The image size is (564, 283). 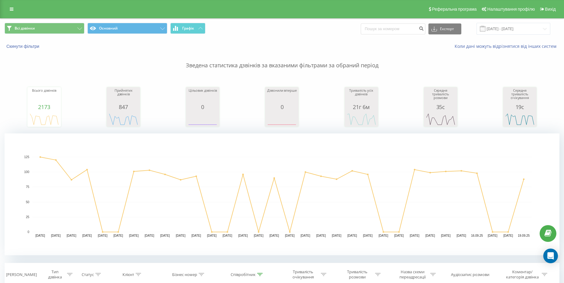 What do you see at coordinates (28, 187) in the screenshot?
I see `text: 75` at bounding box center [28, 187].